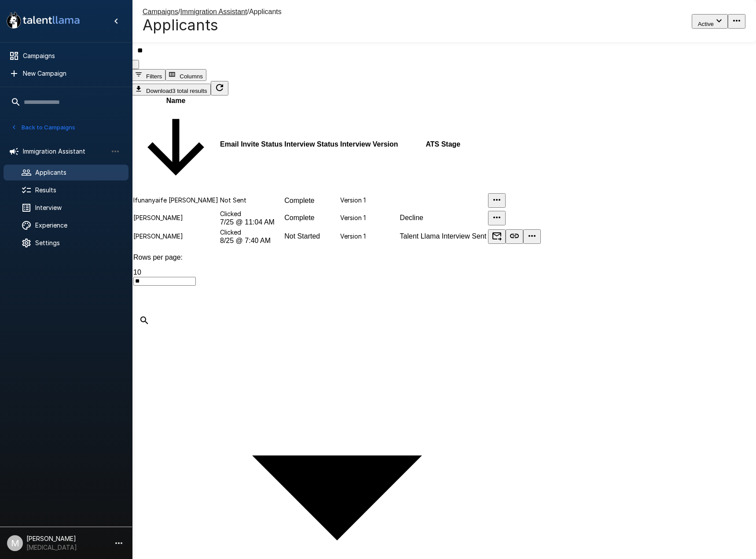 The width and height of the screenshot is (756, 559). Describe the element at coordinates (337, 257) in the screenshot. I see `p: Rows per page:` at that location.